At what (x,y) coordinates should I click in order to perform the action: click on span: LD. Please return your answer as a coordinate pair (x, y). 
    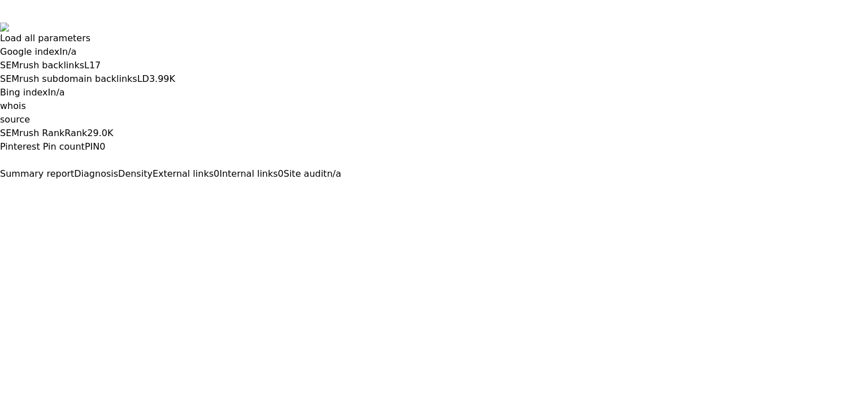
    Looking at the image, I should click on (143, 79).